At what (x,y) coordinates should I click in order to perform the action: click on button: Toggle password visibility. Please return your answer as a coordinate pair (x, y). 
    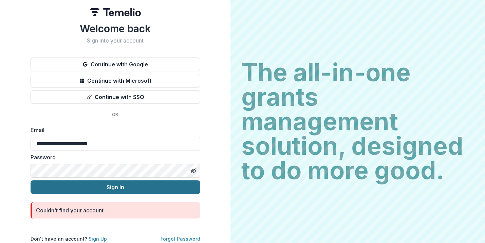
    Looking at the image, I should click on (194, 171).